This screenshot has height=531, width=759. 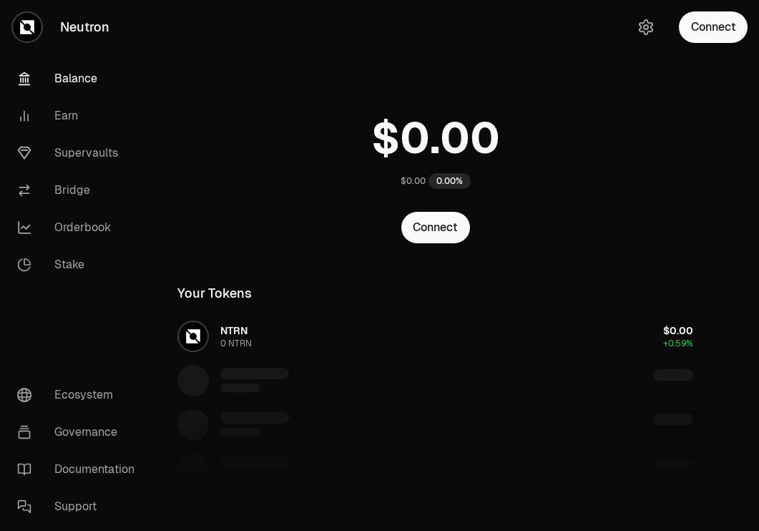 I want to click on div: Your Tokens, so click(x=215, y=293).